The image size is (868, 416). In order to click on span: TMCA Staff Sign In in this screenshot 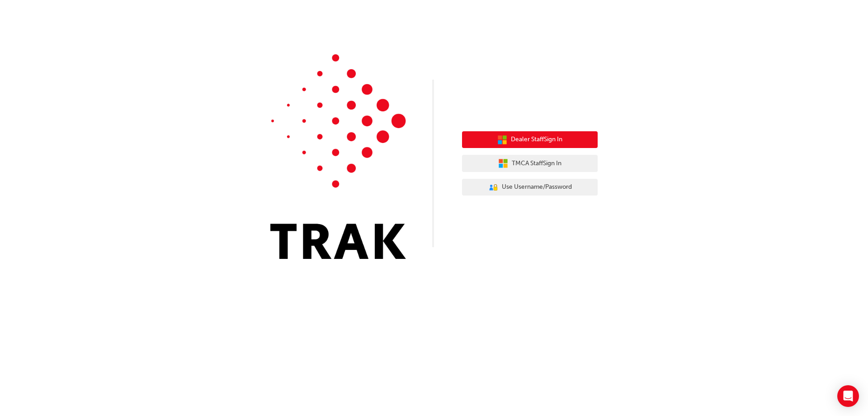, I will do `click(537, 163)`.